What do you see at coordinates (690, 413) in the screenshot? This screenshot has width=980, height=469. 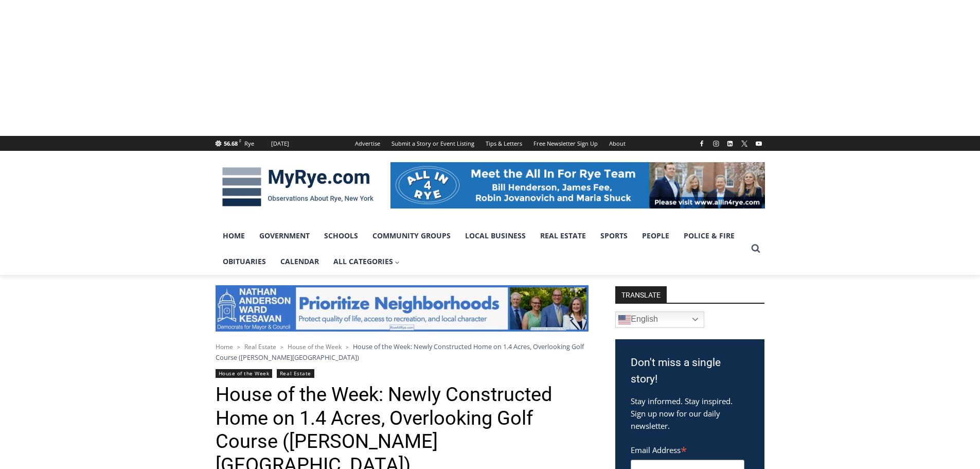 I see `p: Stay informed. Stay inspired. Sign up now for our daily newsletter.` at bounding box center [690, 413].